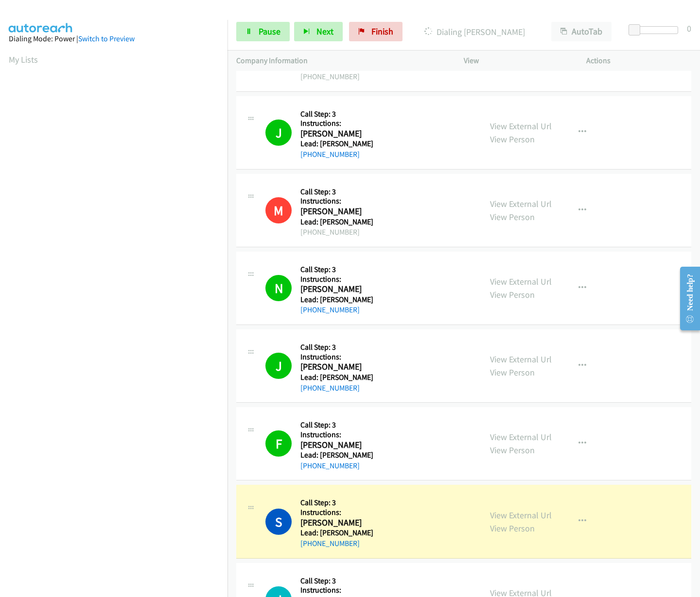 The width and height of the screenshot is (700, 597). I want to click on div: Open Resource Center, so click(18, 38).